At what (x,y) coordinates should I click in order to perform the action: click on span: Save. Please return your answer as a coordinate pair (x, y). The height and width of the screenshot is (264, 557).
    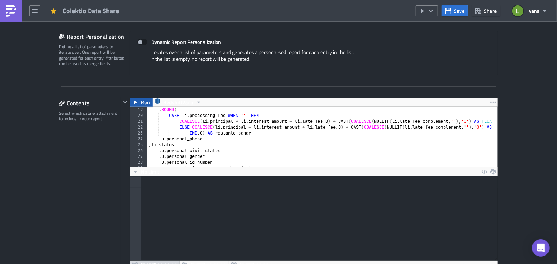
    Looking at the image, I should click on (459, 11).